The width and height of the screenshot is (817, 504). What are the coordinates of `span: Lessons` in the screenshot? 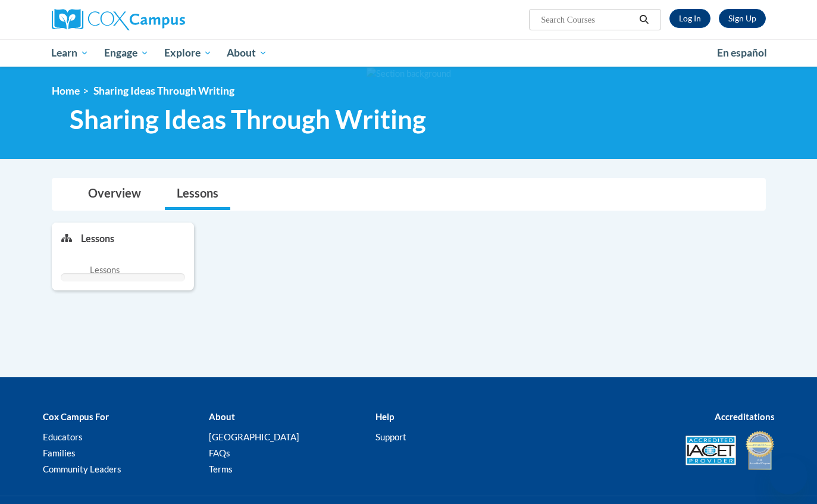 It's located at (105, 270).